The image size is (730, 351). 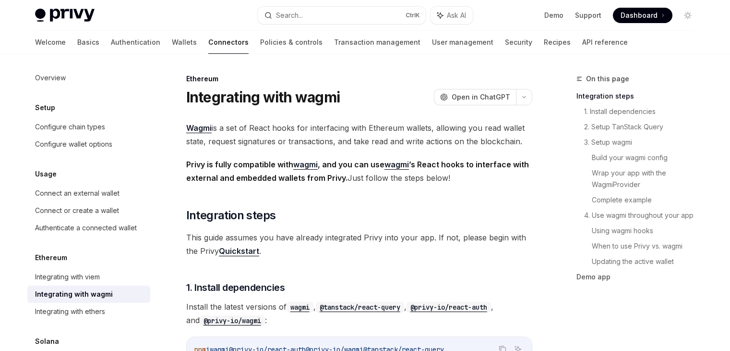 What do you see at coordinates (50, 42) in the screenshot?
I see `a: Welcome` at bounding box center [50, 42].